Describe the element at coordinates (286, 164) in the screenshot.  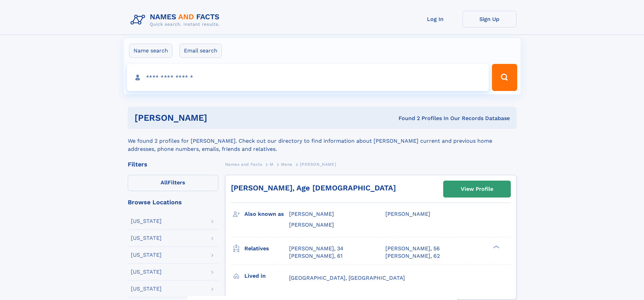
I see `a: Mena` at that location.